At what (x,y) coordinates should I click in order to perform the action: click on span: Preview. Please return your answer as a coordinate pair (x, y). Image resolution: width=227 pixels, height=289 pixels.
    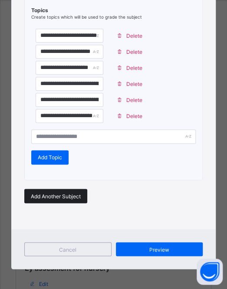
    Looking at the image, I should click on (159, 249).